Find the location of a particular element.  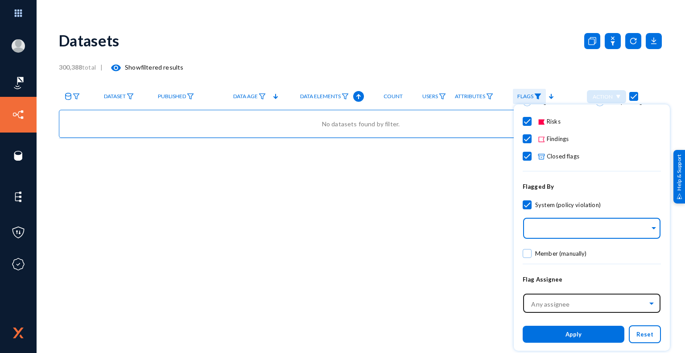

span: Apply is located at coordinates (573, 334).